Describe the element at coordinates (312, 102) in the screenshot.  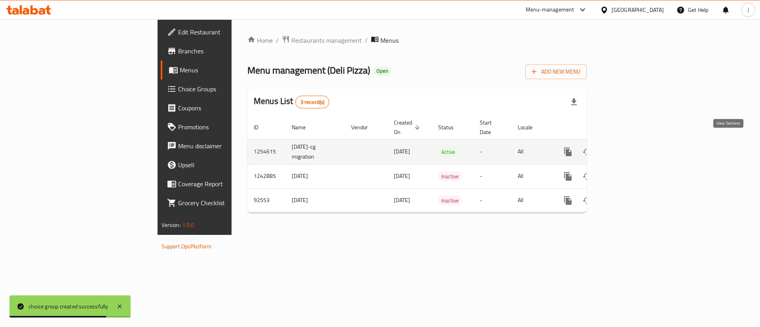
I see `span: 3 record(s)` at that location.